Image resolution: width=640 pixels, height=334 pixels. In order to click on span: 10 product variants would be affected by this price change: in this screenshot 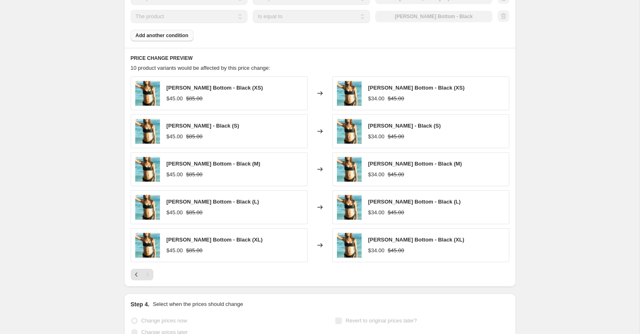, I will do `click(200, 68)`.